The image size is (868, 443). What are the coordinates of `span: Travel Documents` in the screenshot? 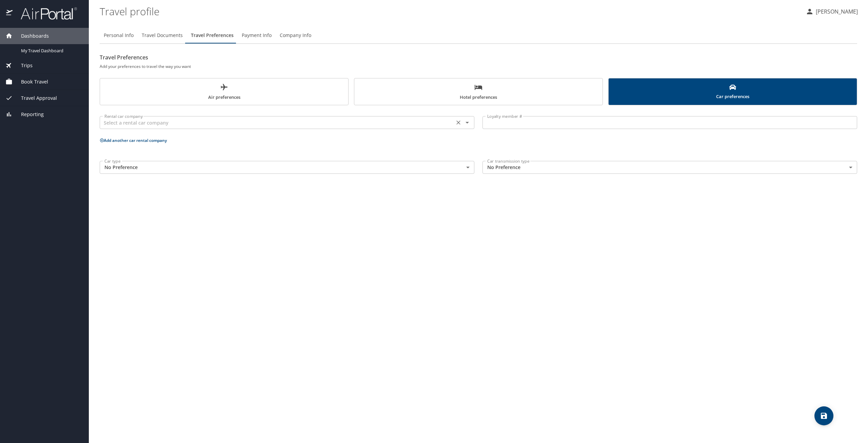 It's located at (162, 35).